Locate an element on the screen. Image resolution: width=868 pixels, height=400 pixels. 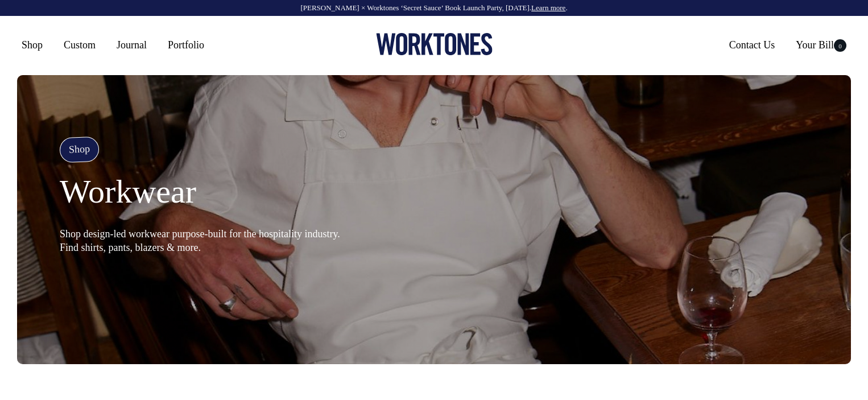
a: Your Bill0 is located at coordinates (820, 45).